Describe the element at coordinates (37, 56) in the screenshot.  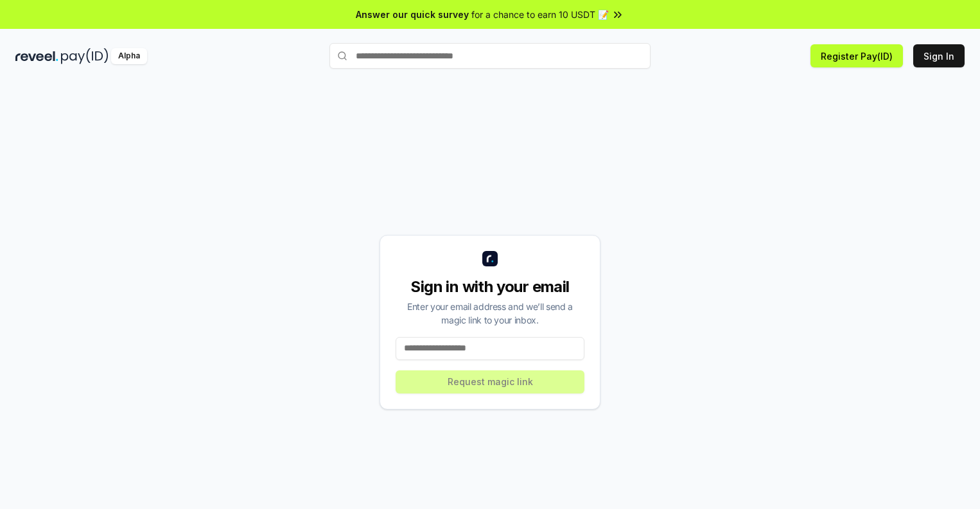
I see `img: reveel_dark` at that location.